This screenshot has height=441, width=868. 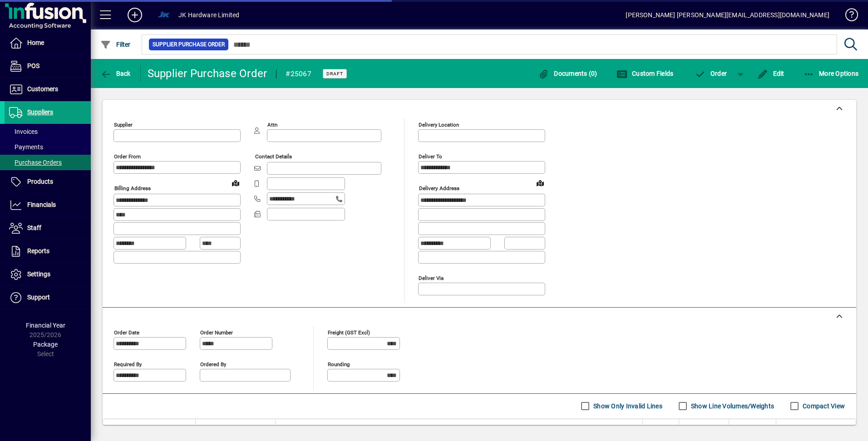 I want to click on a: Financials, so click(x=48, y=205).